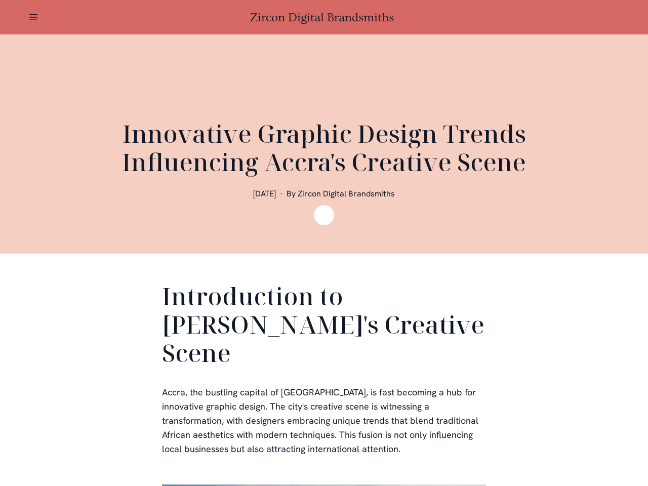  Describe the element at coordinates (324, 17) in the screenshot. I see `a: Zircon Digital Brandsmiths` at that location.